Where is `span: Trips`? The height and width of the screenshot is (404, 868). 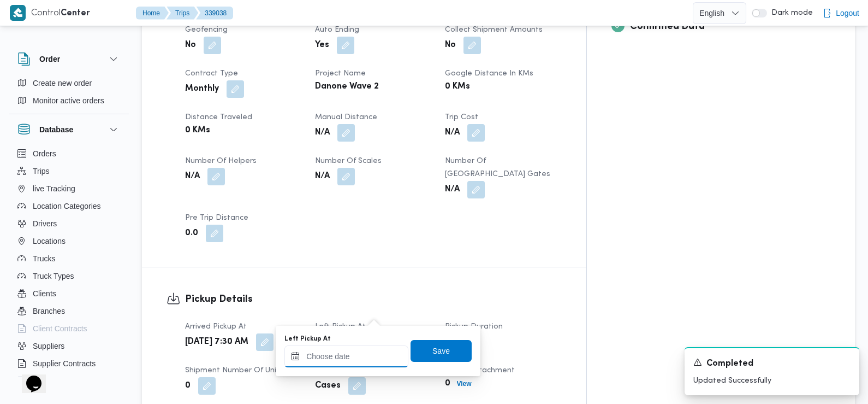 span: Trips is located at coordinates (41, 171).